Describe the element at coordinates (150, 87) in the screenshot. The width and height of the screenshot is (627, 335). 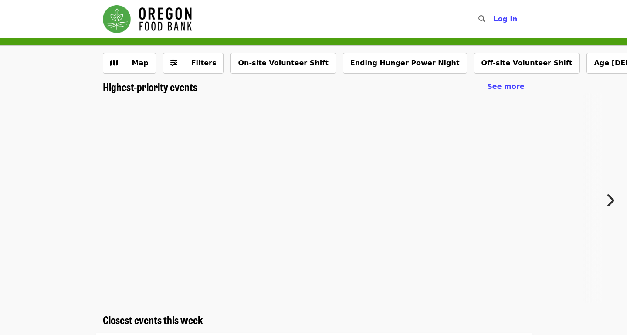
I see `a: Highest-priority events` at that location.